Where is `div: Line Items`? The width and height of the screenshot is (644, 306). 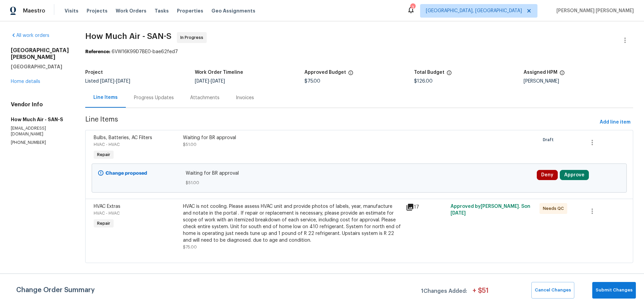 div: Line Items is located at coordinates (105, 97).